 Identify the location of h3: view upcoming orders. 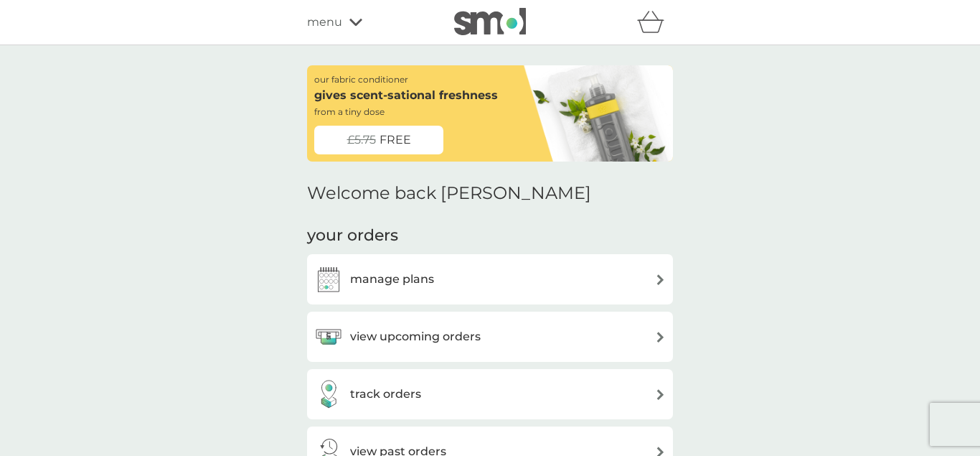
(415, 337).